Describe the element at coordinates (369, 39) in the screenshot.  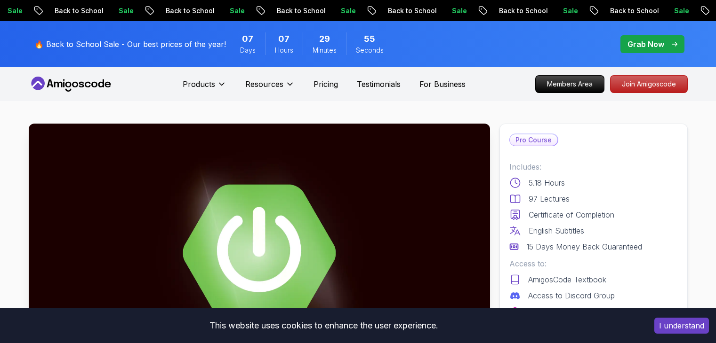
I see `span: 55 Seconds` at that location.